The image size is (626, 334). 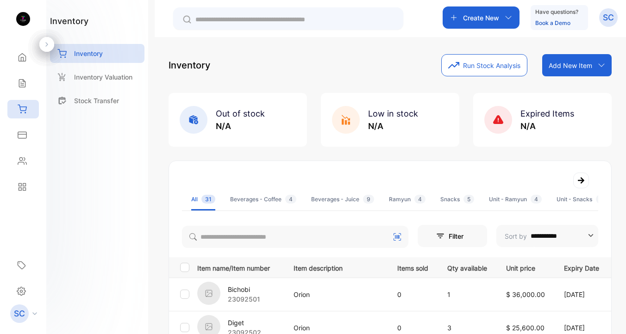 I want to click on p: Add New Item, so click(x=571, y=65).